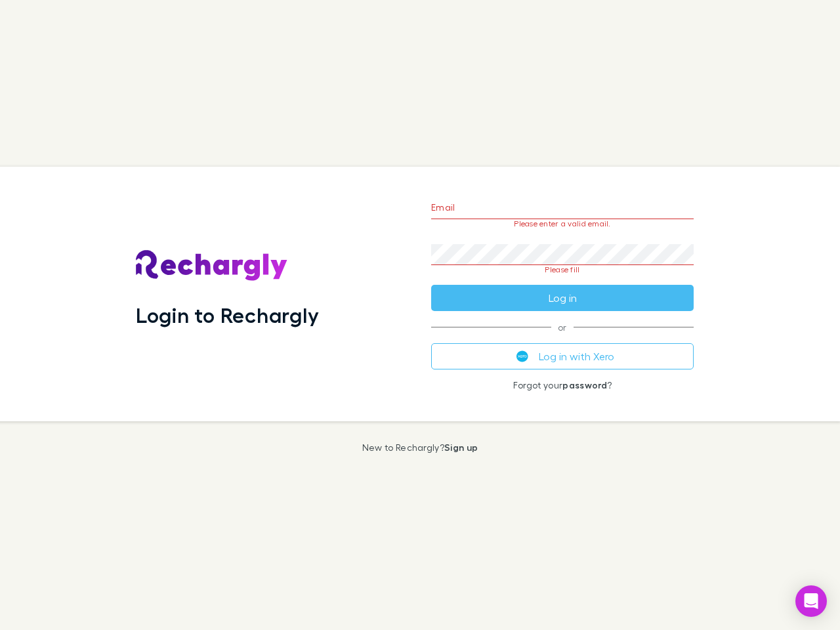 This screenshot has height=630, width=840. I want to click on a: password, so click(585, 384).